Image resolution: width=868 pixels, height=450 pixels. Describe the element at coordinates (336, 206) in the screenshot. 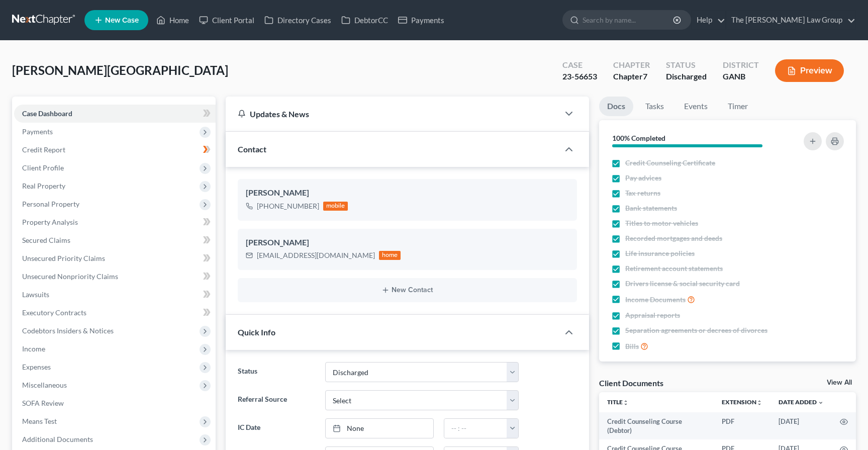

I see `div: mobile` at that location.